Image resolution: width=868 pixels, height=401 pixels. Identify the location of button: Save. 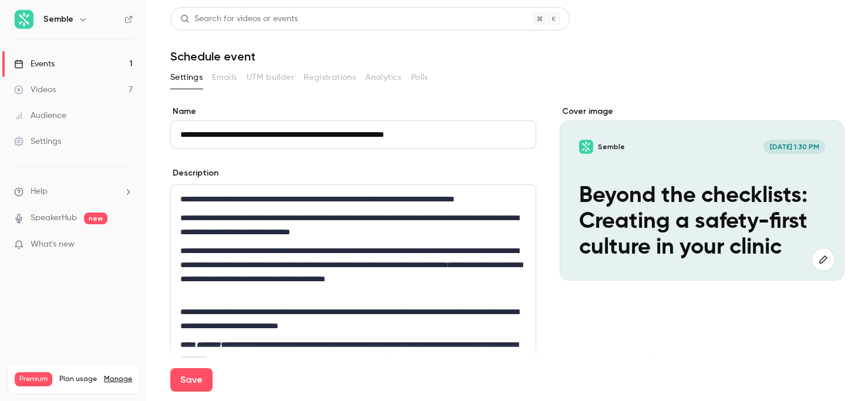
(192, 380).